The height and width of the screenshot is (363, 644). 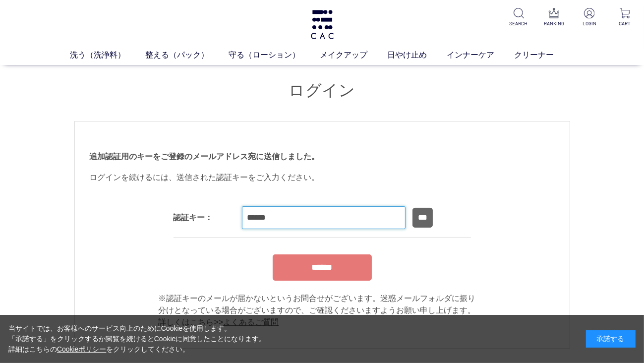 I want to click on div: 承諾する, so click(x=611, y=338).